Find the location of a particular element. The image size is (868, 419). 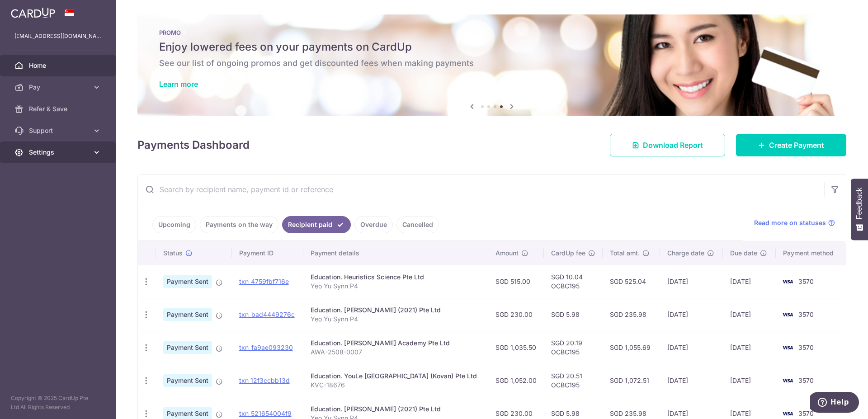

span: Home is located at coordinates (59, 66).